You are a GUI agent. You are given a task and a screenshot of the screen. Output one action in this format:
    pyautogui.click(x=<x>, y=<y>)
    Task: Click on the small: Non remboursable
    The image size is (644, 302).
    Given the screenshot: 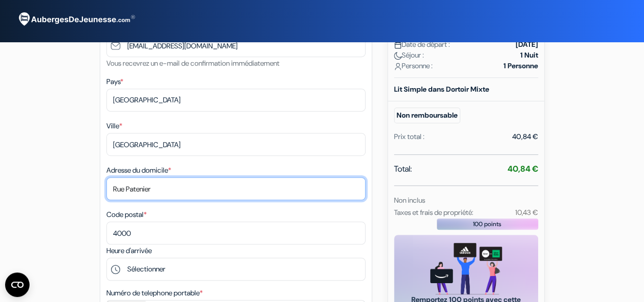 What is the action you would take?
    pyautogui.click(x=427, y=115)
    